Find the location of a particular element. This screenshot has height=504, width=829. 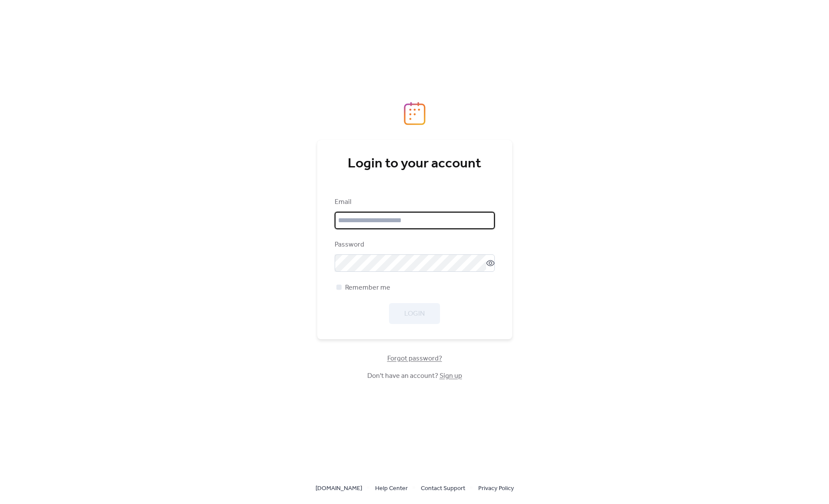

a: Help Center is located at coordinates (391, 488).